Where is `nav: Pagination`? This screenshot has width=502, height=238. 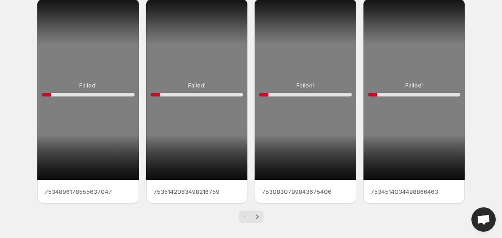 nav: Pagination is located at coordinates (251, 217).